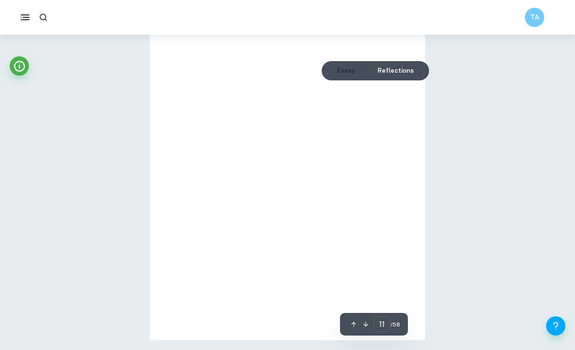 Image resolution: width=575 pixels, height=350 pixels. Describe the element at coordinates (535, 17) in the screenshot. I see `button: TA` at that location.